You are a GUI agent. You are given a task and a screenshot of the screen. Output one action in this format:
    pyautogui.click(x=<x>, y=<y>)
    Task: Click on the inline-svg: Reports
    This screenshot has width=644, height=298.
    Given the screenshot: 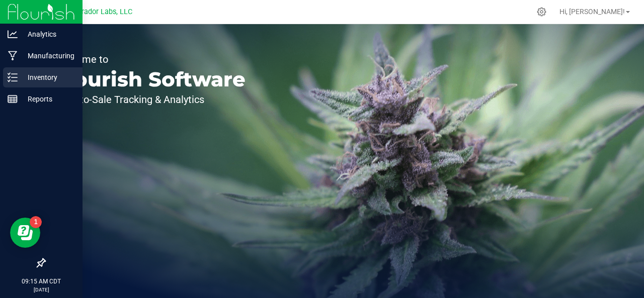 What is the action you would take?
    pyautogui.click(x=12, y=99)
    